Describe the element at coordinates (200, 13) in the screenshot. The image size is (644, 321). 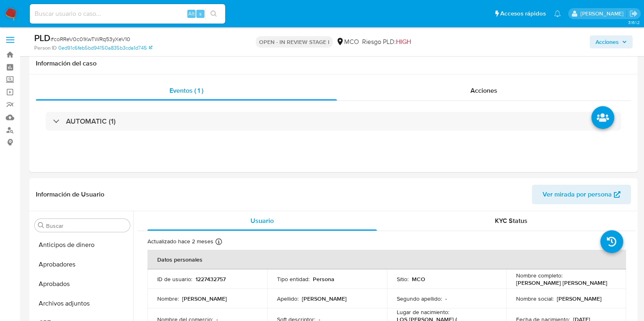
I see `span: s` at that location.